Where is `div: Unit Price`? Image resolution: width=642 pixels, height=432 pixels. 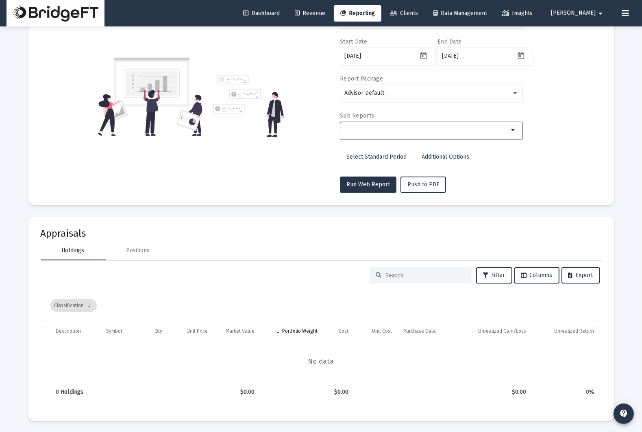 div: Unit Price is located at coordinates (197, 331).